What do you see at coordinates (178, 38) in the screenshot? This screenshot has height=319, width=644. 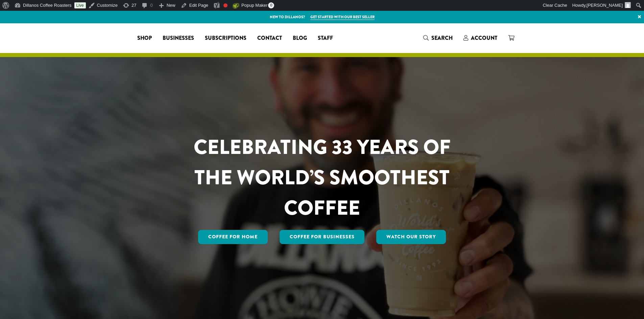 I see `span: Businesses` at bounding box center [178, 38].